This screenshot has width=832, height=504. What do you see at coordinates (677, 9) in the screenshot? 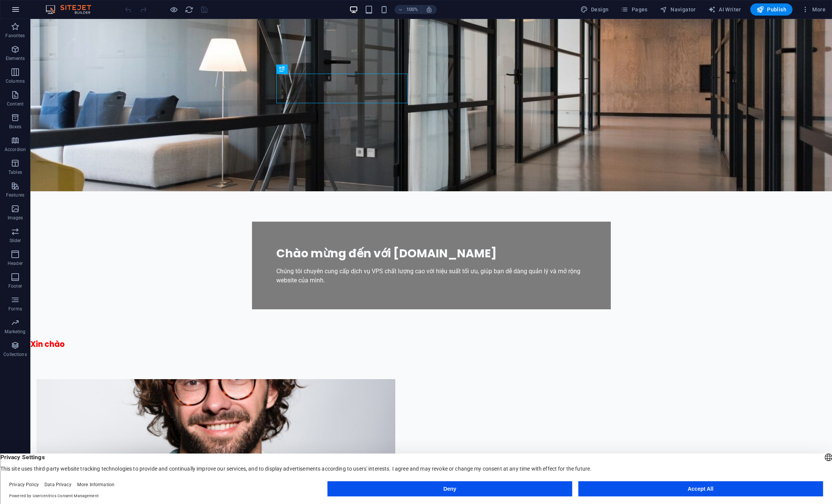
I see `span: Navigator` at bounding box center [677, 9].